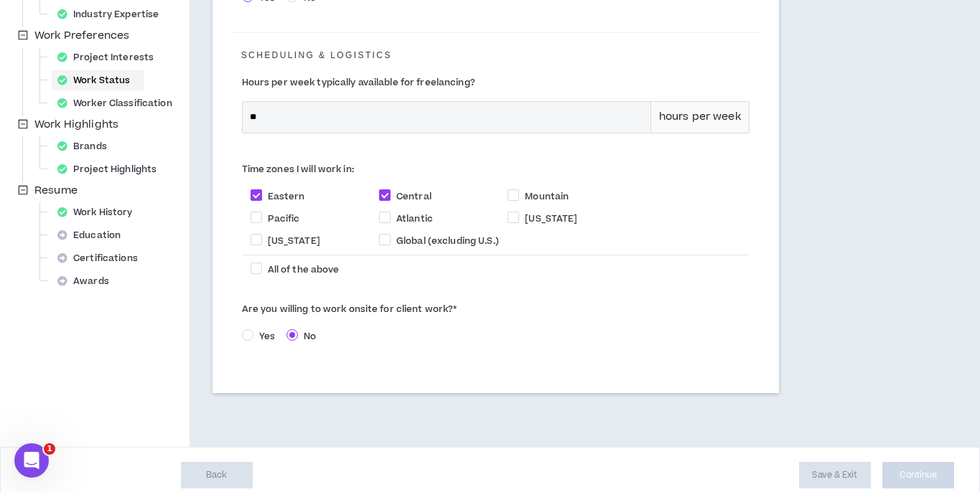  What do you see at coordinates (216, 475) in the screenshot?
I see `button: Back` at bounding box center [216, 475].